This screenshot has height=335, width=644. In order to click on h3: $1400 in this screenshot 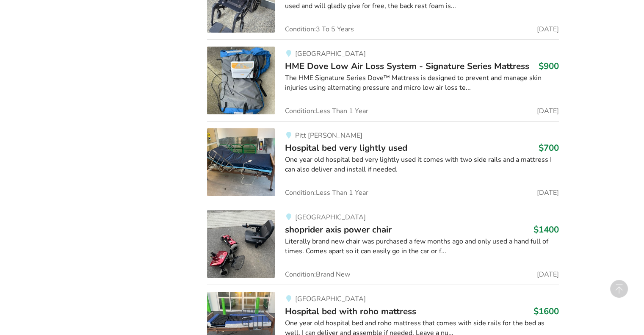, I will do `click(546, 230)`.